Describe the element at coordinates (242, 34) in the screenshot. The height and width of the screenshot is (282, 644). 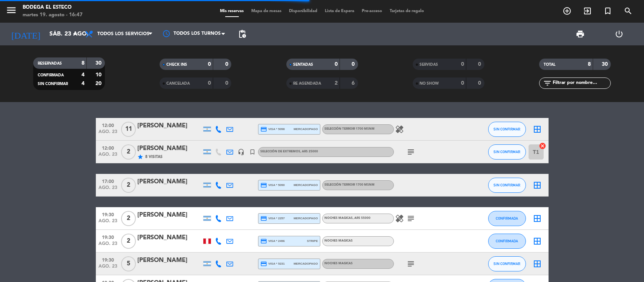
I see `span: pending_actions` at that location.